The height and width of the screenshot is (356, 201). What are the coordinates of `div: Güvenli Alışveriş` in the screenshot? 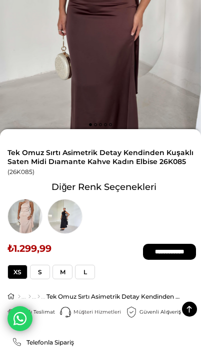 It's located at (162, 312).